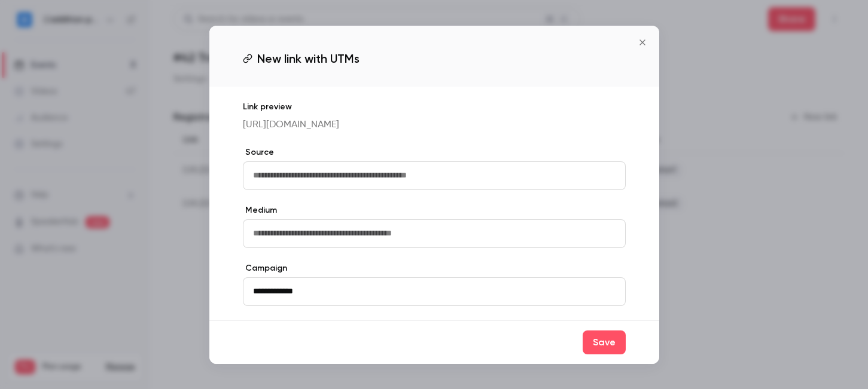  Describe the element at coordinates (604, 342) in the screenshot. I see `button: Save` at that location.